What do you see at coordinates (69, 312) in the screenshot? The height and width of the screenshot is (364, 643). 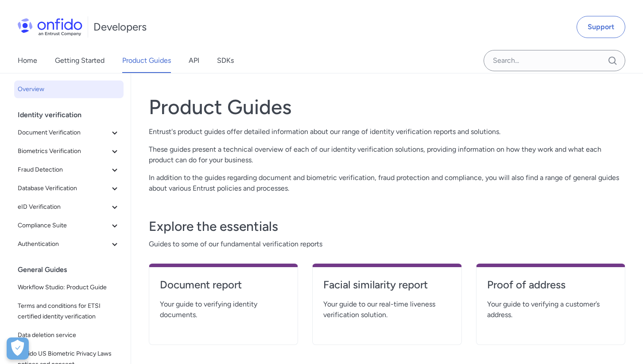 I see `a: Terms and conditions for ETSI certified identity verification` at bounding box center [69, 312].